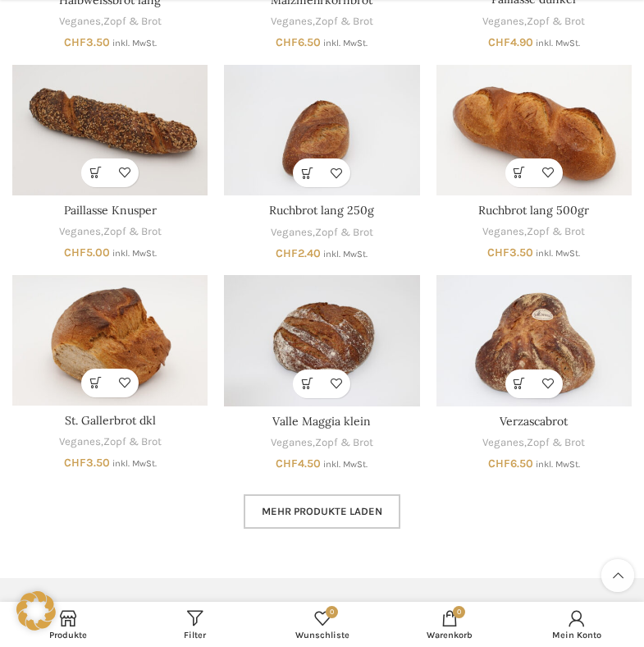  Describe the element at coordinates (87, 252) in the screenshot. I see `bdi: 5.00` at that location.